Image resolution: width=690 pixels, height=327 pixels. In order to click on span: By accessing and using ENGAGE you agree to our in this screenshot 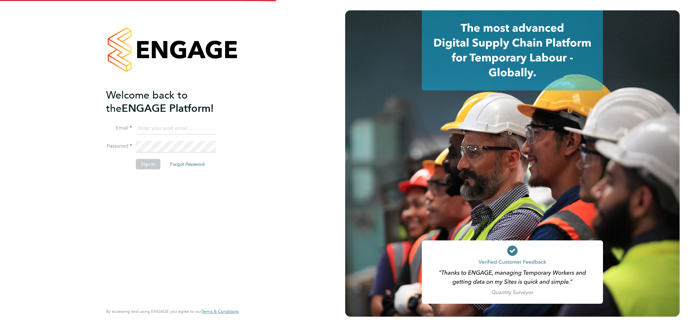, I will do `click(172, 311)`.